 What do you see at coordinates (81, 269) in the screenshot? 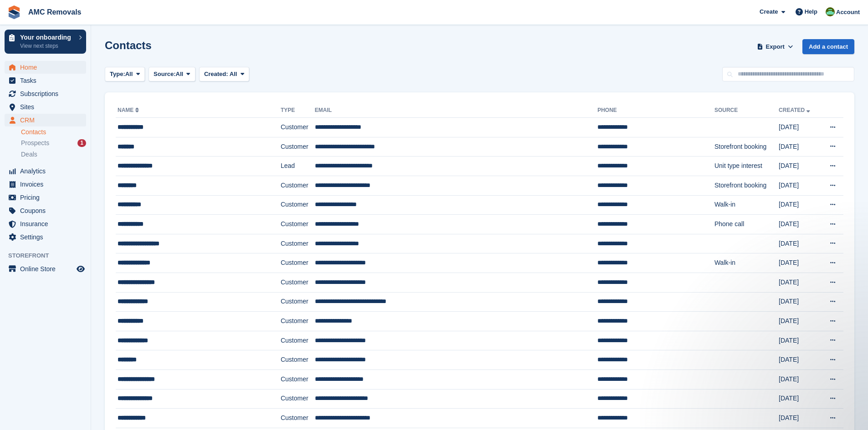
I see `a: Preview store` at bounding box center [81, 269].